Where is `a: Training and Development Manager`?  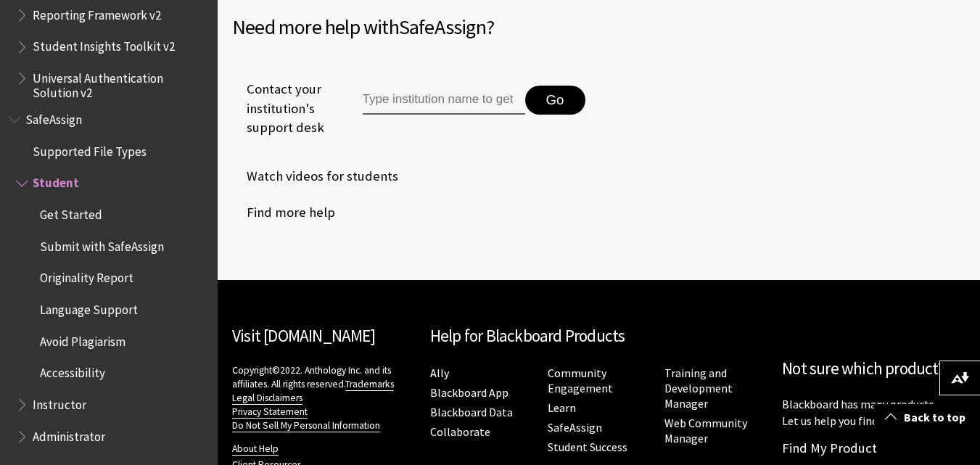 a: Training and Development Manager is located at coordinates (699, 388).